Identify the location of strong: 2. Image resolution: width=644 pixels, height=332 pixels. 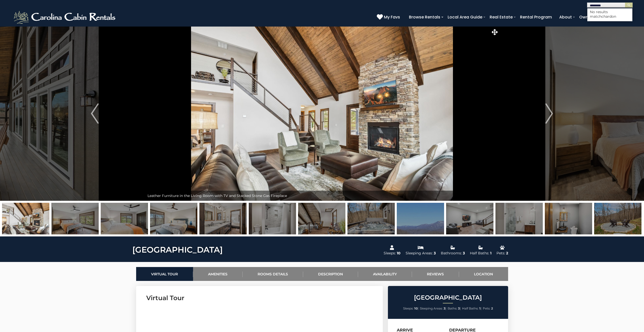
(492, 308).